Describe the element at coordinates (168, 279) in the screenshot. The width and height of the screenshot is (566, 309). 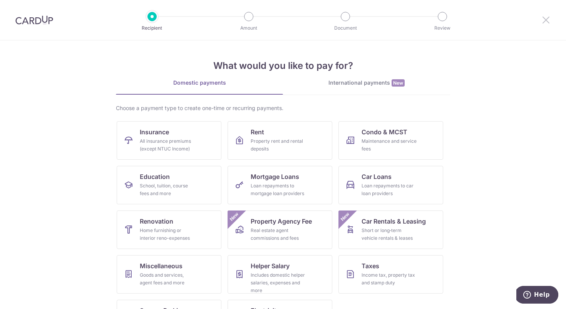
I see `div: Goods and services, agent fees and more` at that location.